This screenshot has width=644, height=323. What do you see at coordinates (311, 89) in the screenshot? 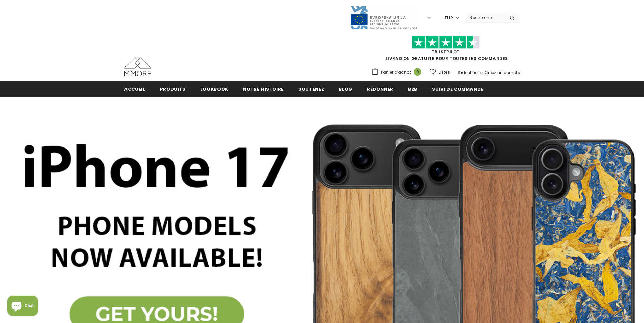
I see `a: soutenez` at bounding box center [311, 89].